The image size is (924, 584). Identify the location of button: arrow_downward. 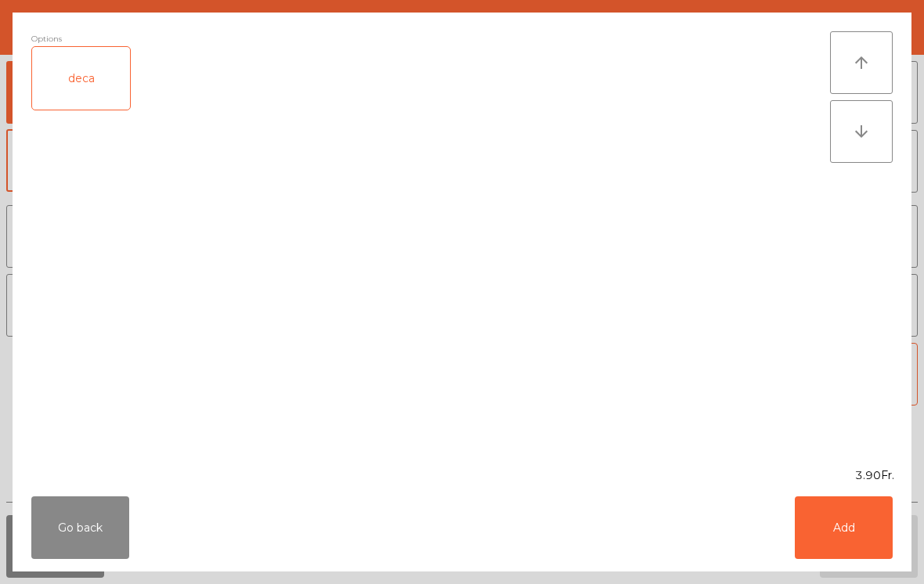
(861, 132).